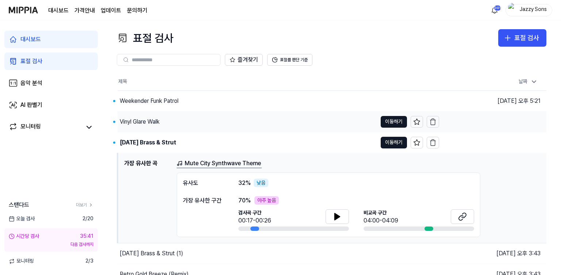  I want to click on button: 표절률 판단 기준, so click(290, 60).